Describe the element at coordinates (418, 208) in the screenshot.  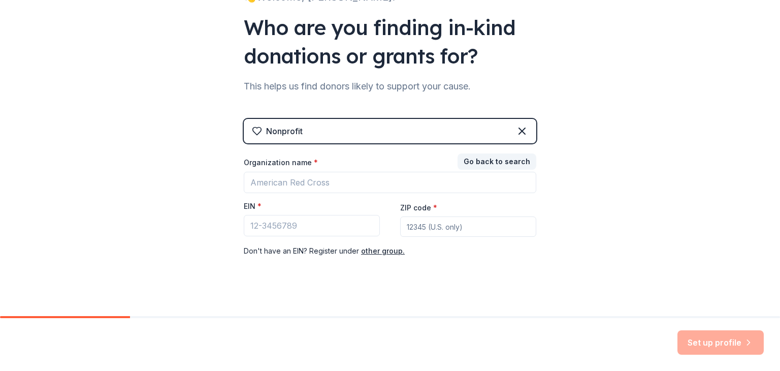
I see `label: ZIP code` at that location.